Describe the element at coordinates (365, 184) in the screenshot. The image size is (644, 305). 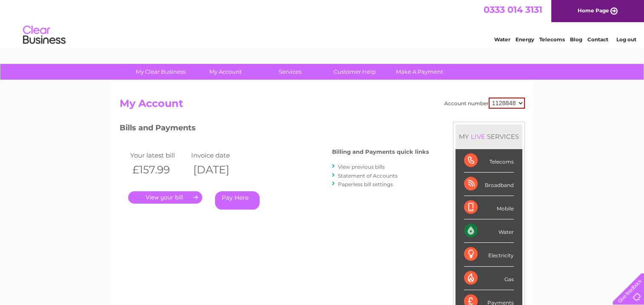
I see `a: Paperless bill settings` at that location.